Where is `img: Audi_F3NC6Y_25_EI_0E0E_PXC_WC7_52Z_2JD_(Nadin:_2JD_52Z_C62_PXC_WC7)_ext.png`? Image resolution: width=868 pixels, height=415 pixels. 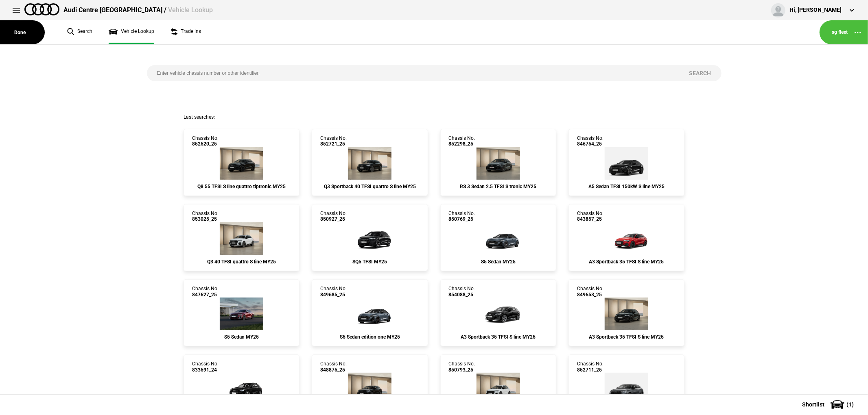
img: Audi_F3NC6Y_25_EI_0E0E_PXC_WC7_52Z_2JD_(Nadin:_2JD_52Z_C62_PXC_WC7)_ext.png is located at coordinates (369, 164).